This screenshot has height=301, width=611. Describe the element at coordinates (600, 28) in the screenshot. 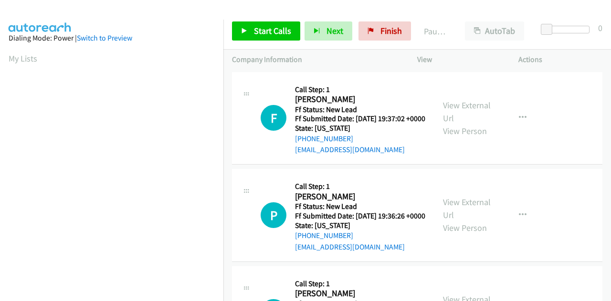

I see `div: 0` at that location.